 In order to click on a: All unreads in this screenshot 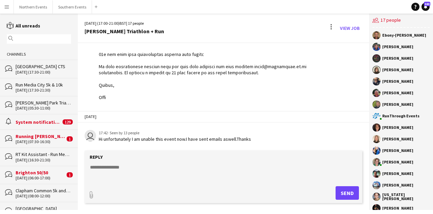, I will do `click(23, 26)`.